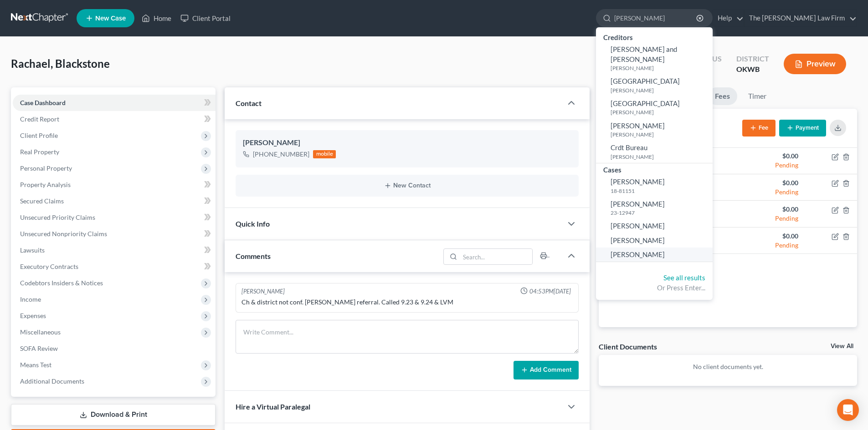 This screenshot has height=430, width=868. Describe the element at coordinates (60, 64) in the screenshot. I see `span: Rachael, Blackstone` at that location.